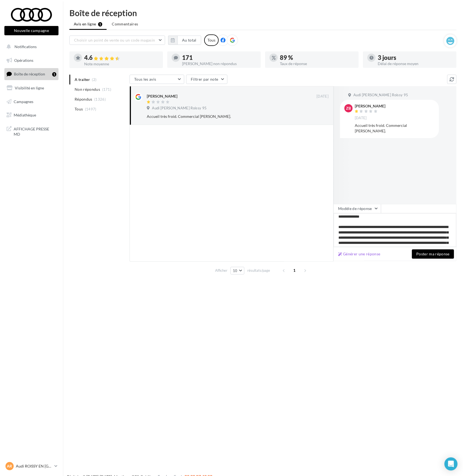 The width and height of the screenshot is (463, 476). I want to click on div: Open Intercom Messenger, so click(451, 464).